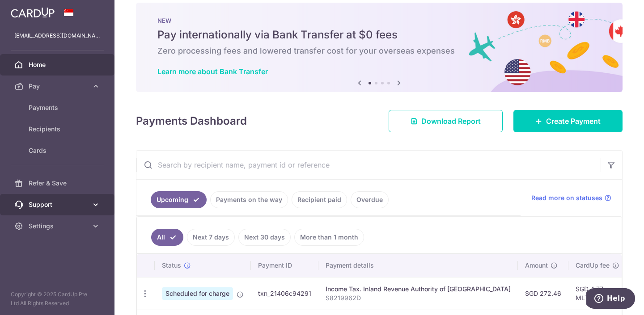 The width and height of the screenshot is (644, 315). What do you see at coordinates (536, 265) in the screenshot?
I see `span: Amount` at bounding box center [536, 265].